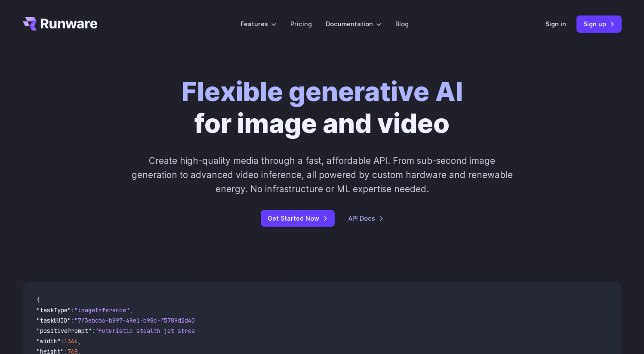 This screenshot has height=354, width=644. I want to click on a: Get Started Now, so click(298, 218).